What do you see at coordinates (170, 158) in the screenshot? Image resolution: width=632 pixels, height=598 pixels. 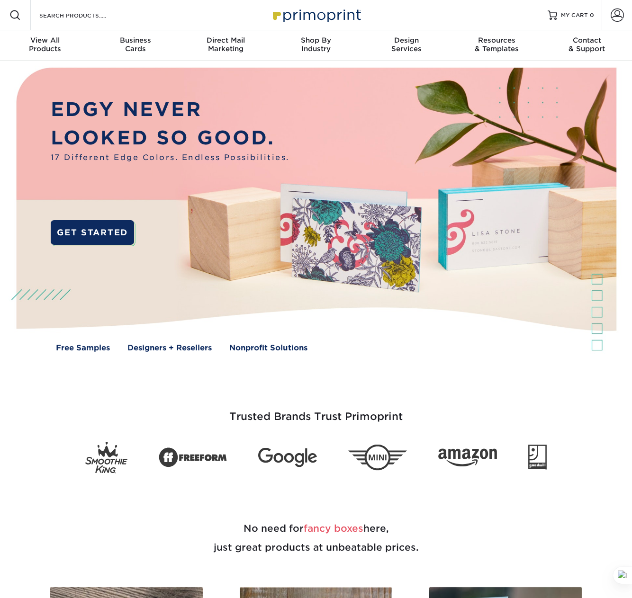 I see `span: 17 Different Edge Colors. Endless Possibilities.` at bounding box center [170, 158].